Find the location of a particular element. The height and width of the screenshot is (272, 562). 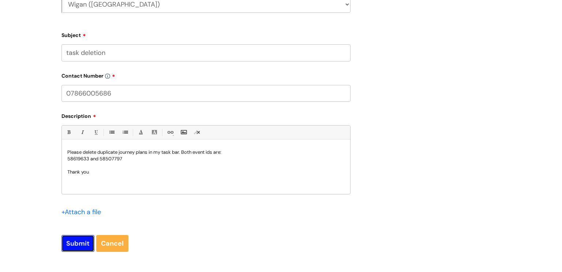

a: 1. Ordered List (Ctrl-Shift-8) is located at coordinates (125, 132).